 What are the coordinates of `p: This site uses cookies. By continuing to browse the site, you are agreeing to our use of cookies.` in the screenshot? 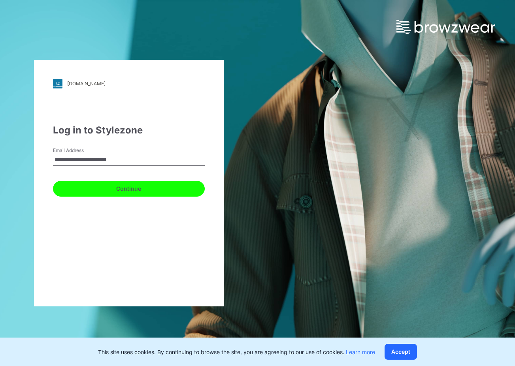 It's located at (236, 352).